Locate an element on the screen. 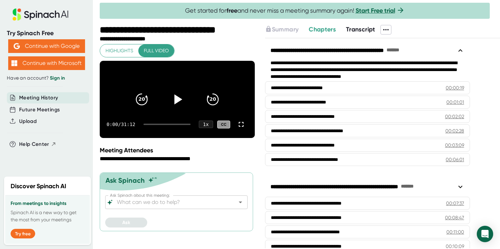 The height and width of the screenshot is (249, 500). button: Continue with Microsoft is located at coordinates (46, 63).